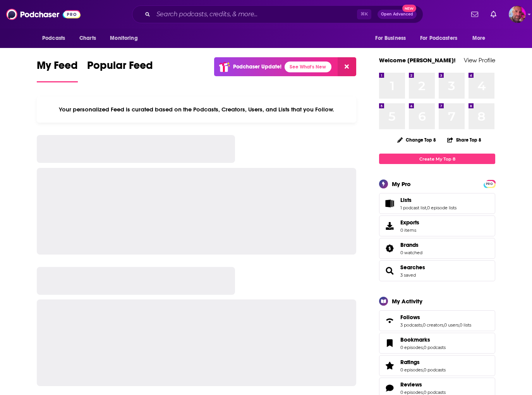  What do you see at coordinates (408, 275) in the screenshot?
I see `a: 3 saved` at bounding box center [408, 275].